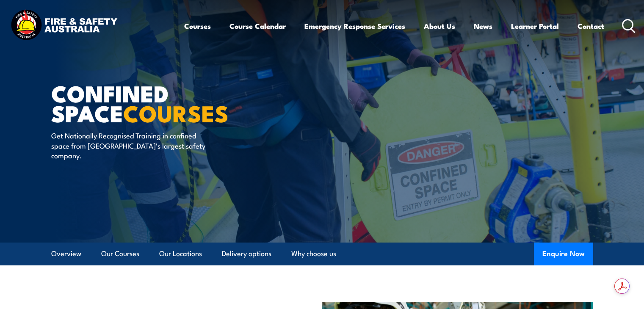 The image size is (644, 309). Describe the element at coordinates (483, 26) in the screenshot. I see `a: News` at that location.